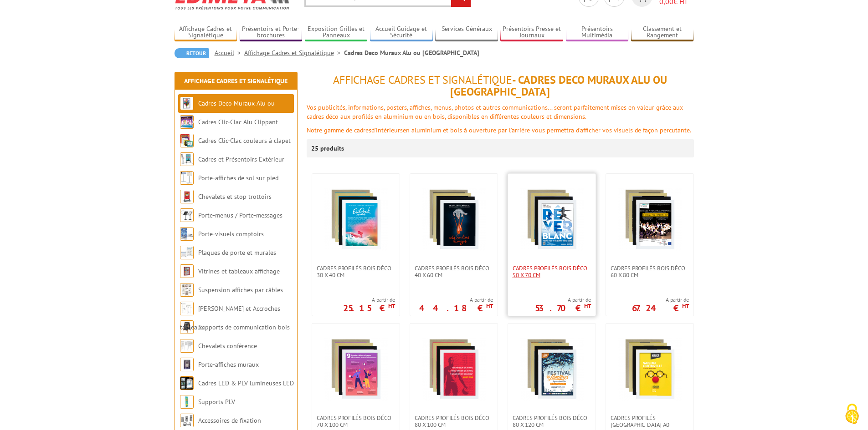 This screenshot has width=868, height=430. What do you see at coordinates (271, 33) in the screenshot?
I see `a: Présentoirs et Porte-brochures` at bounding box center [271, 33].